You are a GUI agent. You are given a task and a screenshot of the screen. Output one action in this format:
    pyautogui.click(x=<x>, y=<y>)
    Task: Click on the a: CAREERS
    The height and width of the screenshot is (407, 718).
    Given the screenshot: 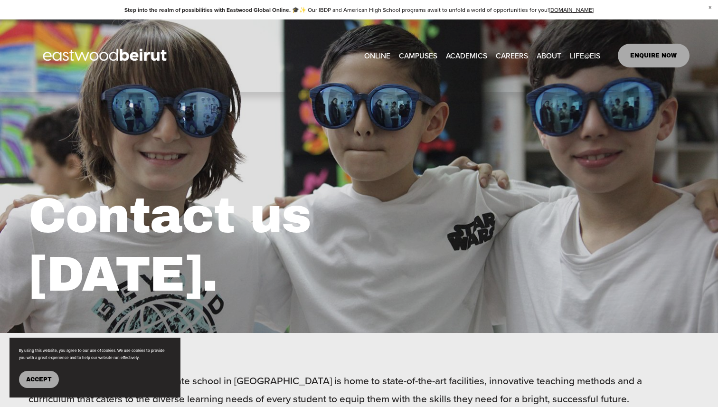 What is the action you would take?
    pyautogui.click(x=512, y=56)
    